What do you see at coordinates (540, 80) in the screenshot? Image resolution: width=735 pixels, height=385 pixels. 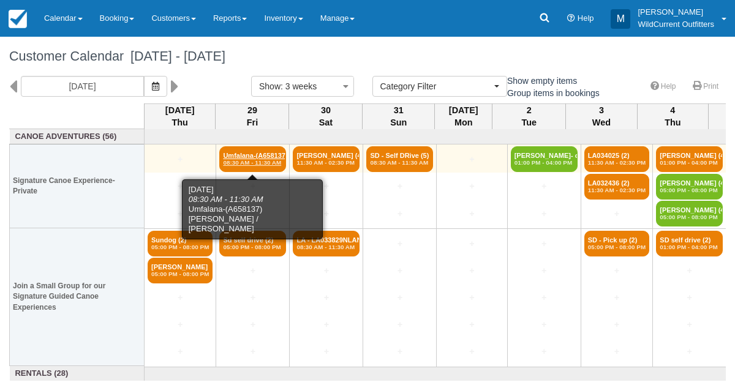 I see `span: Show empty items` at bounding box center [540, 80].